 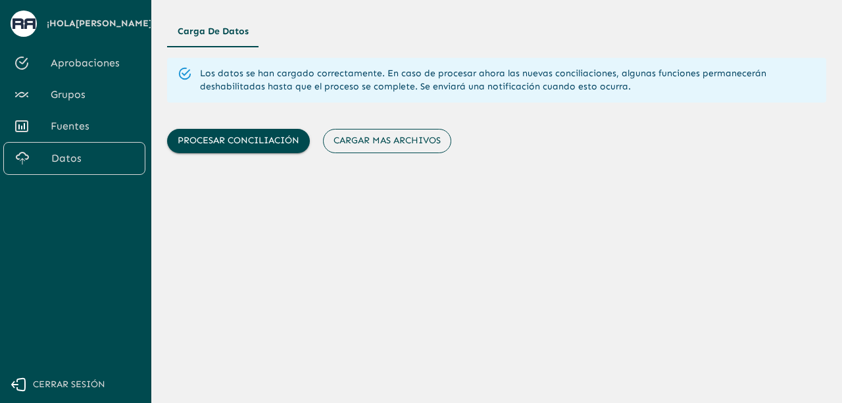 I want to click on button: Carga de Datos, so click(x=213, y=32).